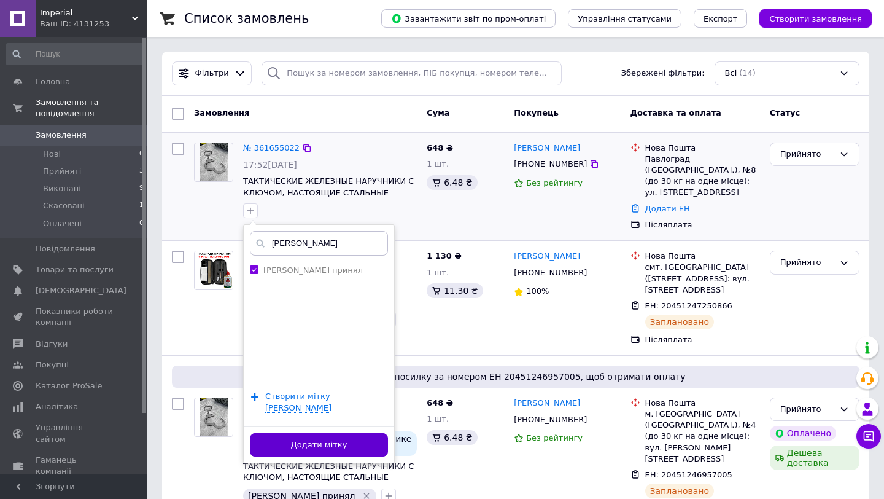 The width and height of the screenshot is (884, 499). Describe the element at coordinates (65, 249) in the screenshot. I see `span: Повідомлення` at that location.